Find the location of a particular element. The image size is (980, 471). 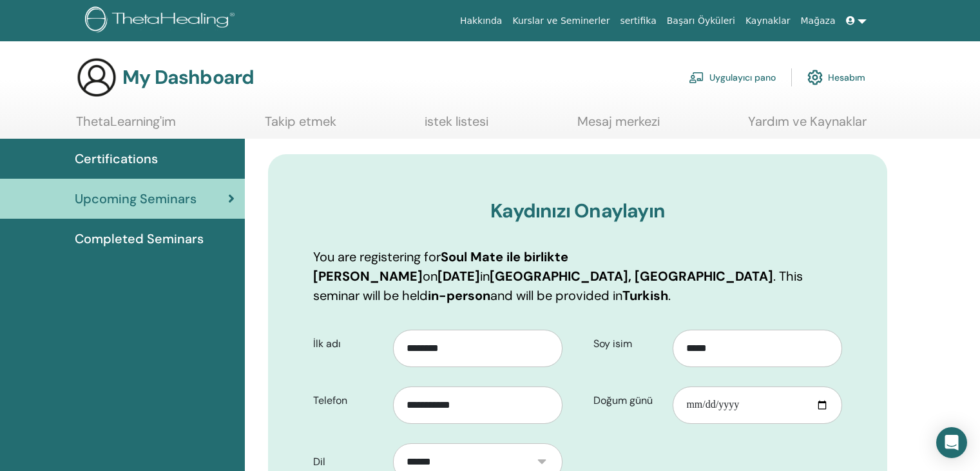

a: Kurslar ve Seminerler is located at coordinates (560, 21).